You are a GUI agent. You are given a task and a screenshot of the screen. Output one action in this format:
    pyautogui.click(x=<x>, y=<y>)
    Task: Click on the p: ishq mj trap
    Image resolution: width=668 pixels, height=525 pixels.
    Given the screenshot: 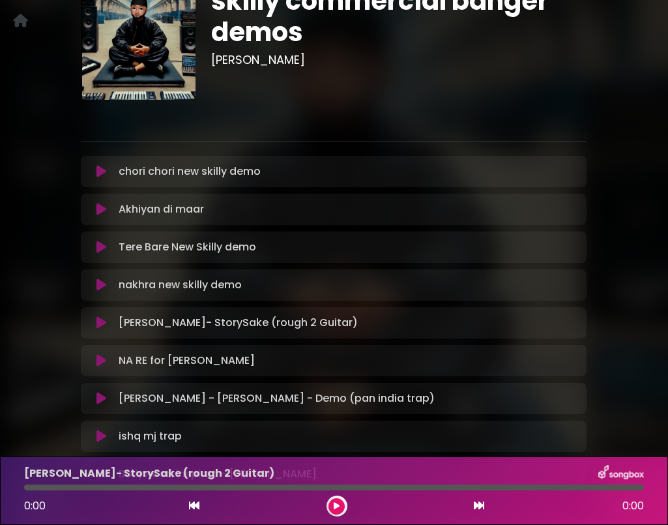 What is the action you would take?
    pyautogui.click(x=150, y=436)
    